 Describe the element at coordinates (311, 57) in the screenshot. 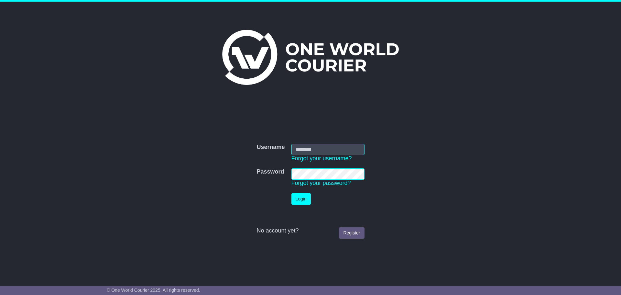

I see `img: One World` at that location.